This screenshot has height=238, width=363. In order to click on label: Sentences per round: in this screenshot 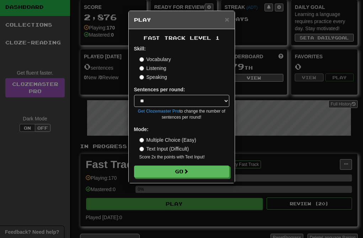, I will do `click(160, 90)`.